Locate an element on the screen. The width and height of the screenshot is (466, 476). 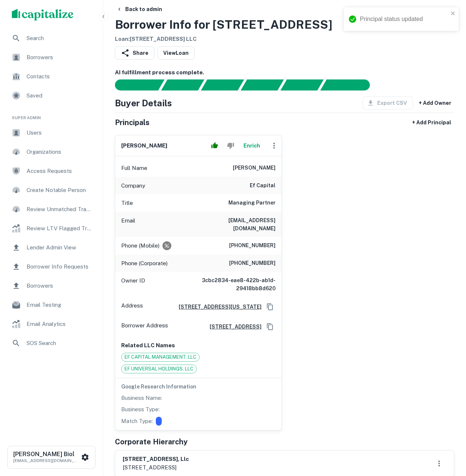
div: Borrower Info Requests is located at coordinates (51, 267).